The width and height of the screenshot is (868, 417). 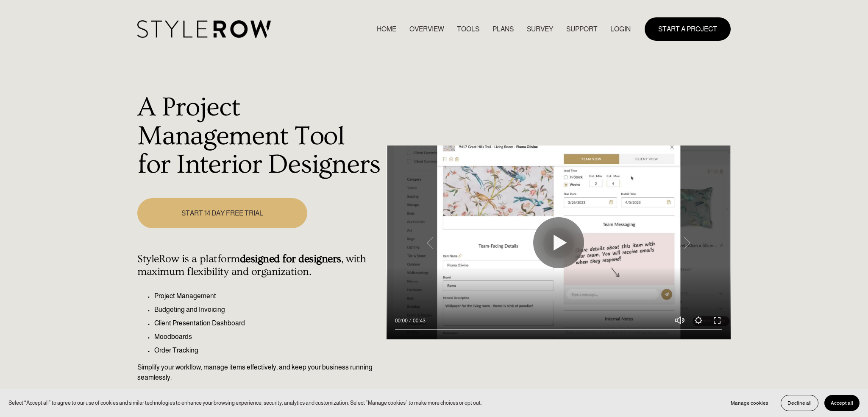 What do you see at coordinates (204, 28) in the screenshot?
I see `img: StyleRow` at bounding box center [204, 28].